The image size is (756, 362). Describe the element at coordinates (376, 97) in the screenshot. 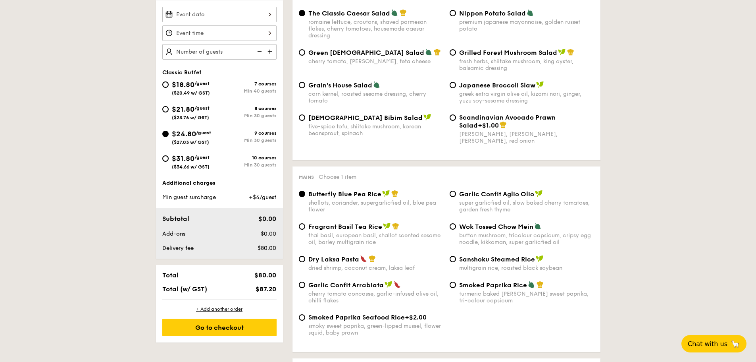

I see `div: corn kernel, roasted sesame dressing, cherry tomato` at that location.